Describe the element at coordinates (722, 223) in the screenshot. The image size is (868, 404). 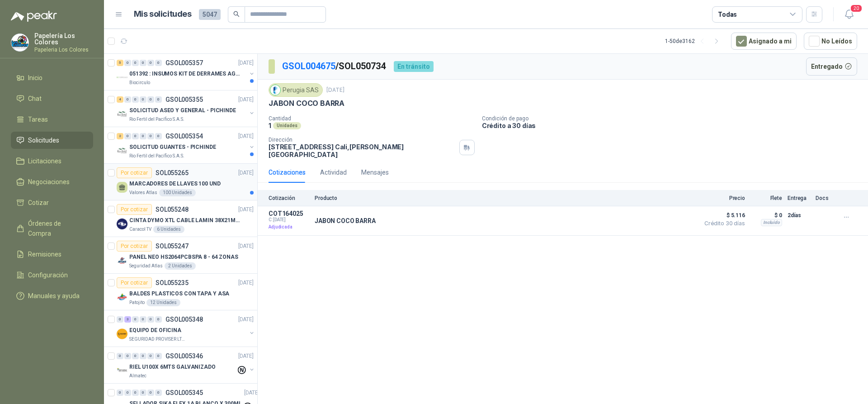
I see `span: Crédito 30 días` at that location.